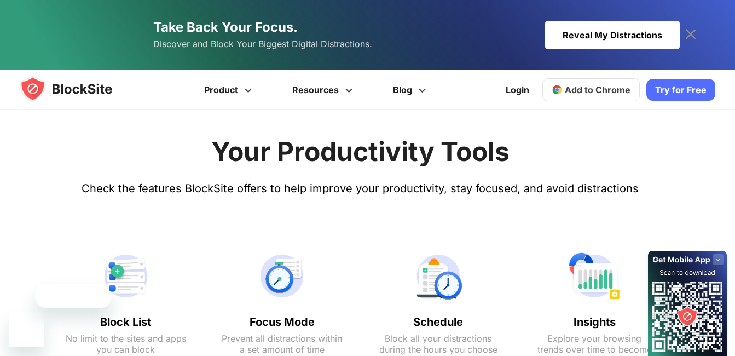  Describe the element at coordinates (229, 90) in the screenshot. I see `a: Product` at that location.